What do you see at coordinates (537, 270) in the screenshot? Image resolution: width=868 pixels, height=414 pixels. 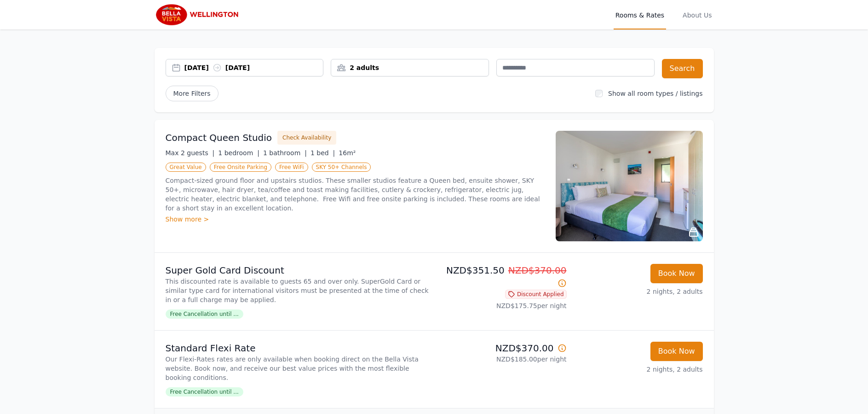 I see `span: NZD$370.00` at bounding box center [537, 270].